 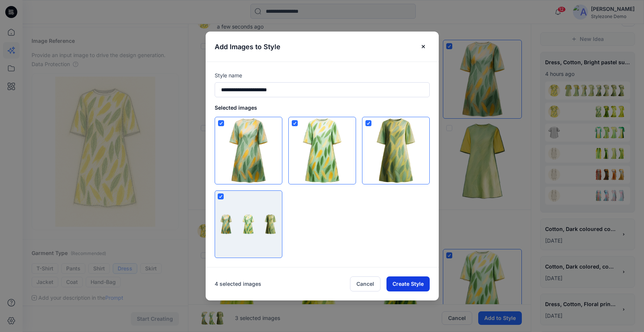 I want to click on button: Cancel, so click(x=365, y=284).